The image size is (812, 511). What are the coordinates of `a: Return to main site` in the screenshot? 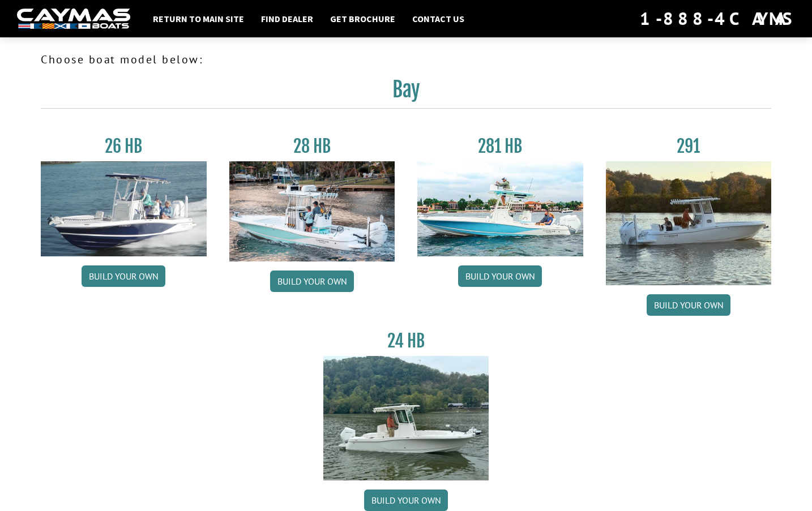 It's located at (198, 19).